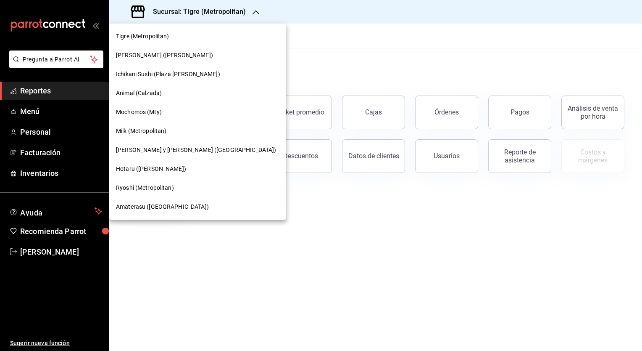  What do you see at coordinates (198, 112) in the screenshot?
I see `div: Mochomos (Mty)` at bounding box center [198, 112].